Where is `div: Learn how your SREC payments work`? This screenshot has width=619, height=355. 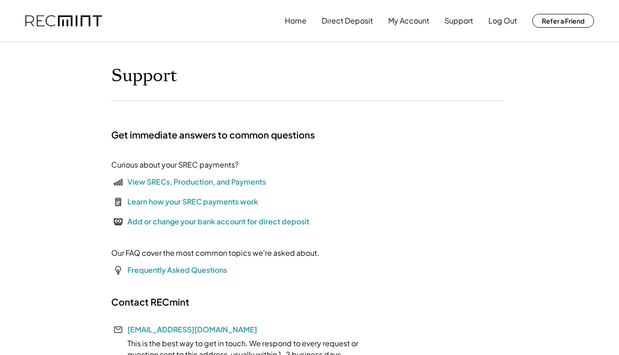 div: Learn how your SREC payments work is located at coordinates (193, 202).